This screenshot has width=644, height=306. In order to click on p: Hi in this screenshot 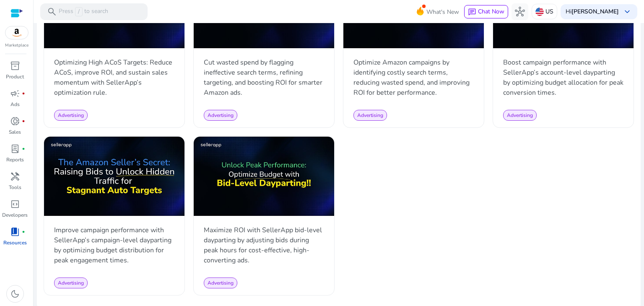, I will do `click(592, 11)`.